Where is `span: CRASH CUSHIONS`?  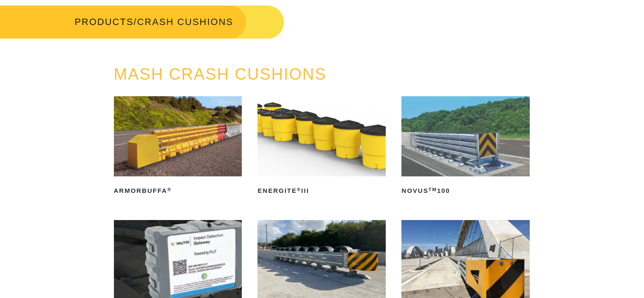 span: CRASH CUSHIONS is located at coordinates (185, 22).